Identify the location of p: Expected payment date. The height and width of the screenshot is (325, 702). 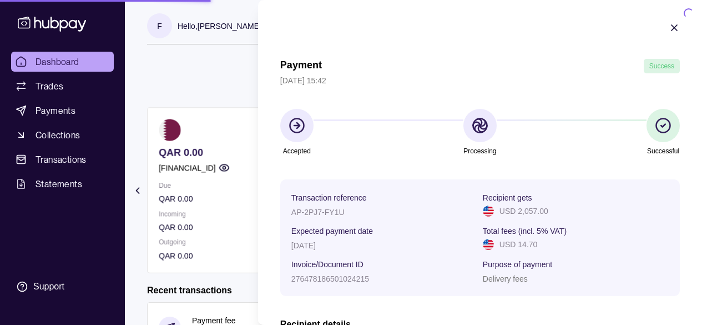
(332, 231).